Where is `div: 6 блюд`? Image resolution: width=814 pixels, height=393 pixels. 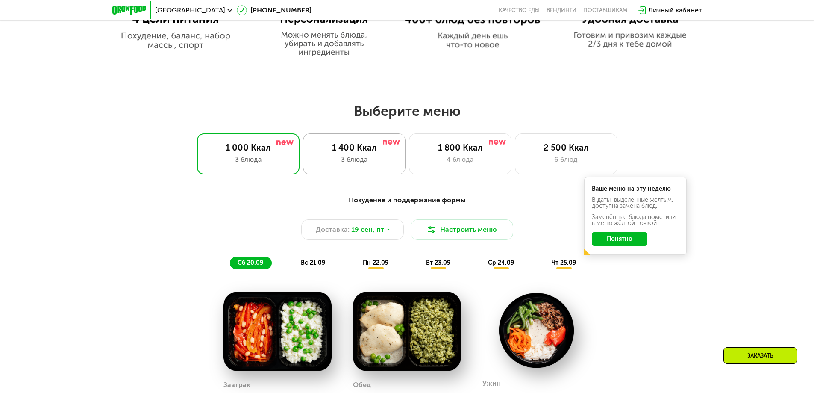
div: 6 блюд is located at coordinates (566, 159).